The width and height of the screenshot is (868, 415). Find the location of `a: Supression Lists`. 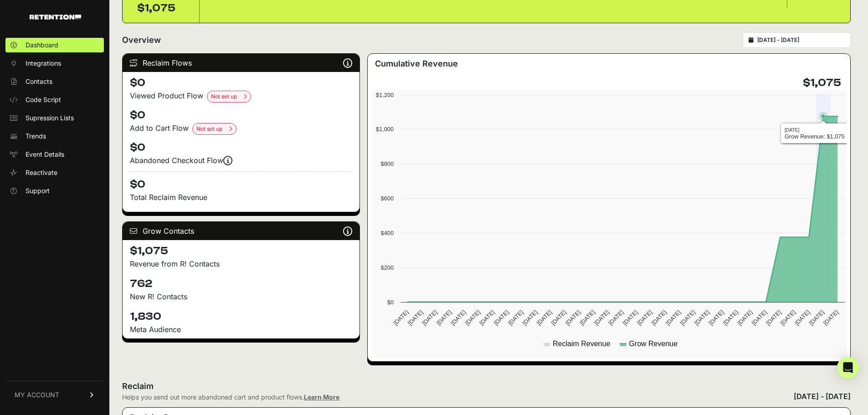

a: Supression Lists is located at coordinates (55, 118).